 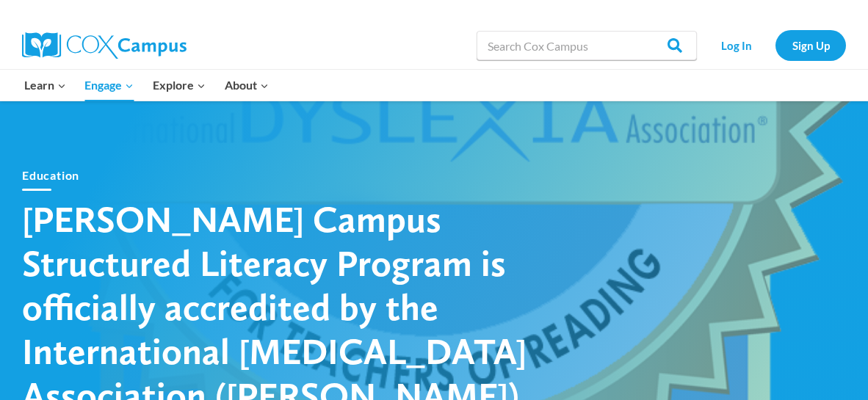 I want to click on span: Learn, so click(x=45, y=85).